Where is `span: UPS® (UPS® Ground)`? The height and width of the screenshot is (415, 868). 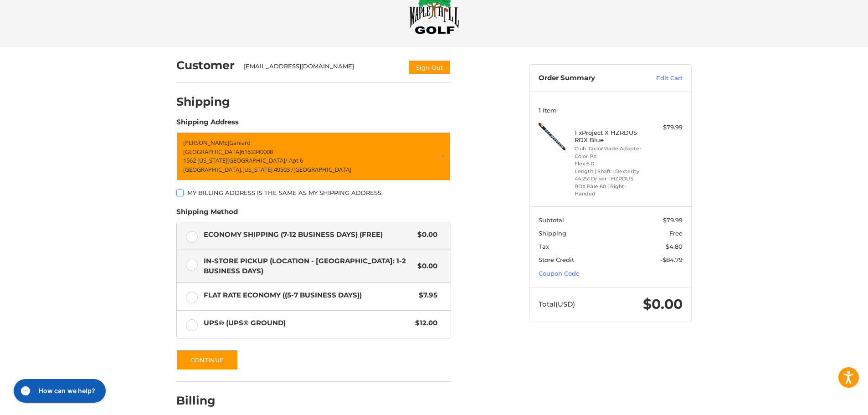 span: UPS® (UPS® Ground) is located at coordinates (307, 323).